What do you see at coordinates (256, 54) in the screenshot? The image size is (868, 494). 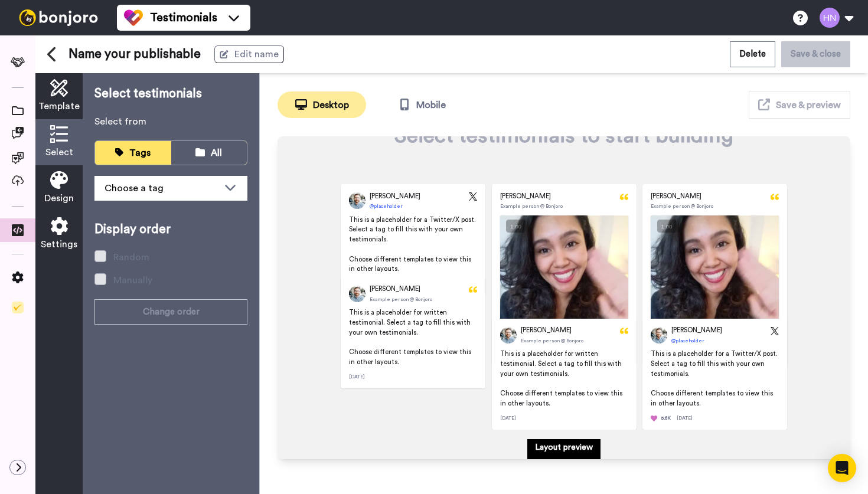 I see `span: Edit name` at bounding box center [256, 54].